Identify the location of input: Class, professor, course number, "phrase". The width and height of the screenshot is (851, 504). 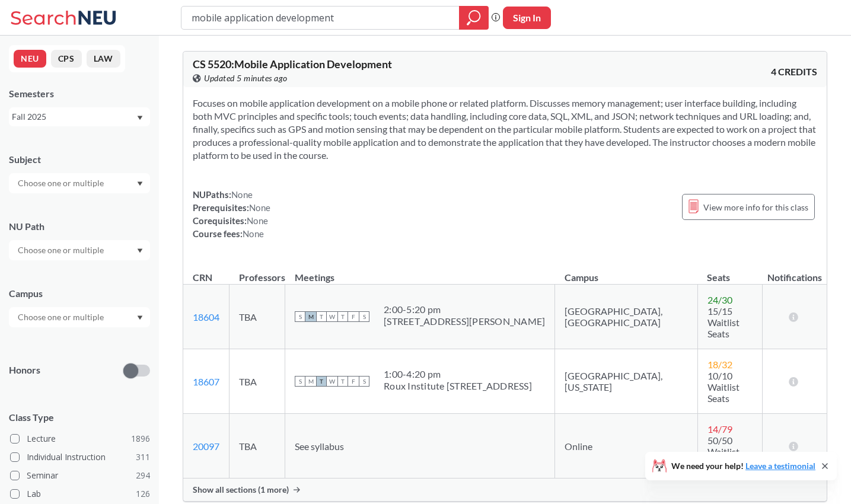
(321, 18).